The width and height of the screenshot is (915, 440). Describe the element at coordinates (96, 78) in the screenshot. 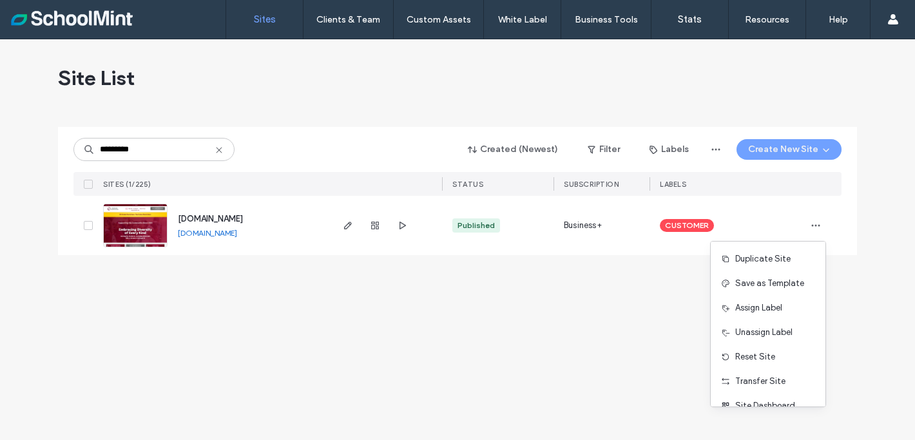

I see `span: Site List` at that location.